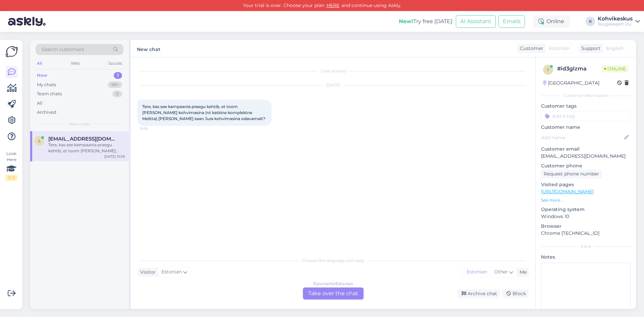  What do you see at coordinates (333, 71) in the screenshot?
I see `div: Chat started` at bounding box center [333, 71].